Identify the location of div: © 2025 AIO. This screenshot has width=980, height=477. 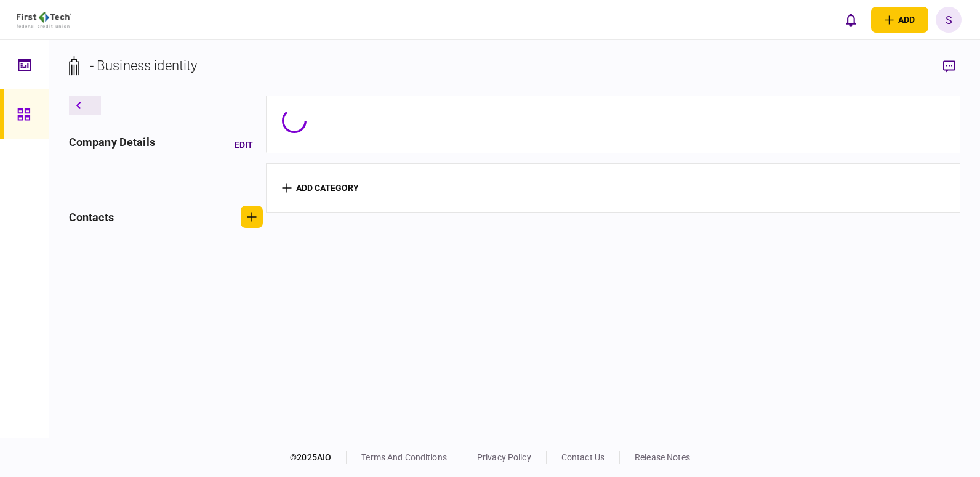
(318, 457).